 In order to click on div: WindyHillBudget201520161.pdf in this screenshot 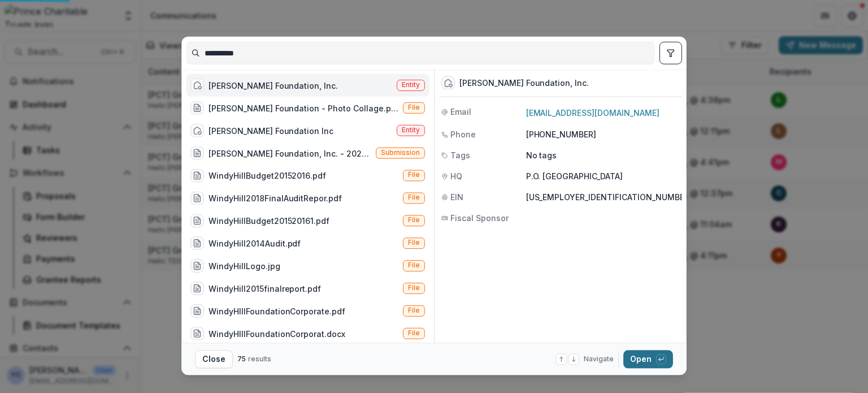, I will do `click(269, 220)`.